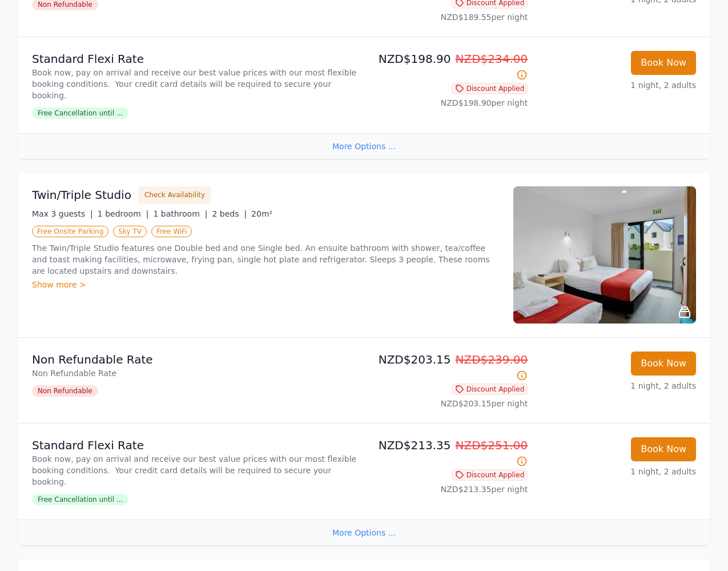 This screenshot has height=571, width=728. What do you see at coordinates (448, 367) in the screenshot?
I see `p: NZD$203.15` at bounding box center [448, 367].